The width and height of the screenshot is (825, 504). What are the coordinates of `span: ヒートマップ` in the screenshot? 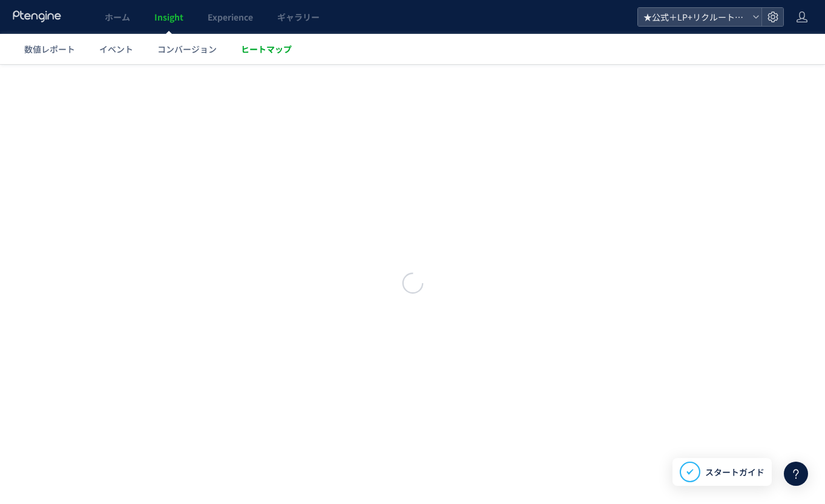 It's located at (266, 49).